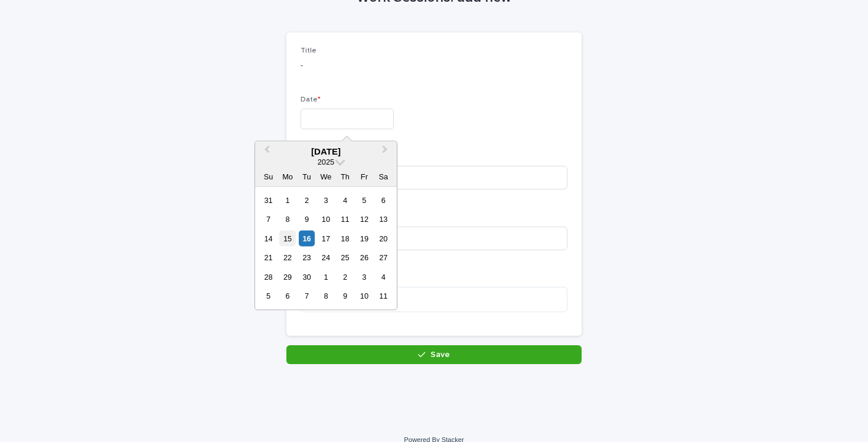 The height and width of the screenshot is (442, 868). What do you see at coordinates (326, 257) in the screenshot?
I see `div: Choose Wednesday, September 24th, 2025` at bounding box center [326, 257].